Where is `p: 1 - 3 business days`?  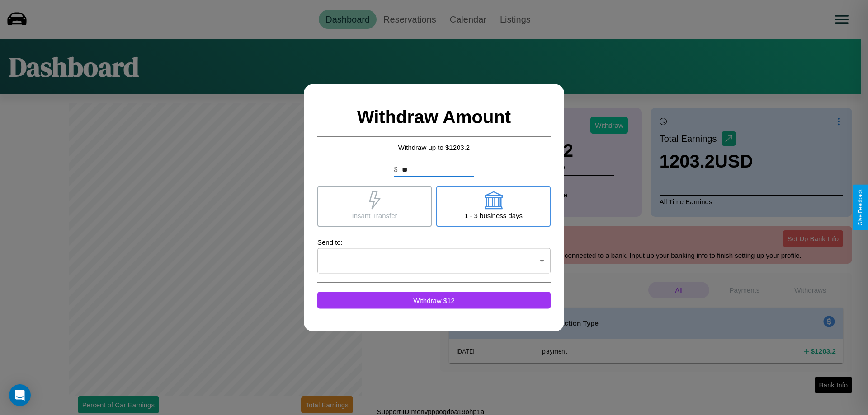 p: 1 - 3 business days is located at coordinates (493, 215).